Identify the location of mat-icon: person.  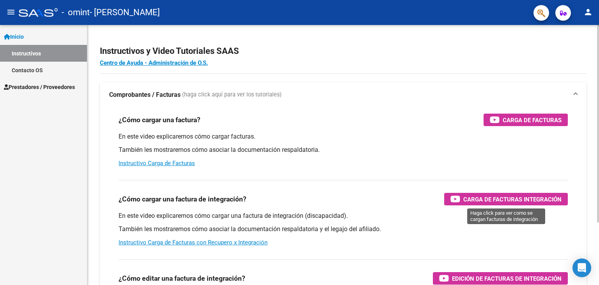
(588, 12).